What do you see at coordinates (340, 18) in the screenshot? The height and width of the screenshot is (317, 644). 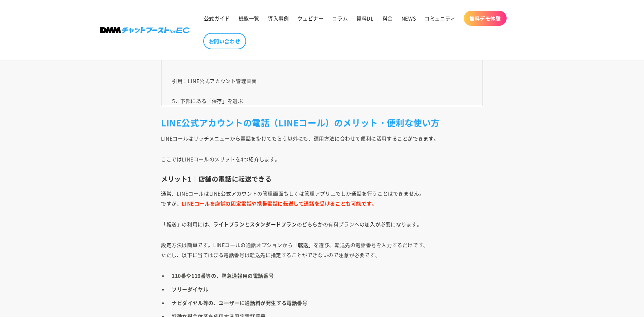 I see `span: コラム` at bounding box center [340, 18].